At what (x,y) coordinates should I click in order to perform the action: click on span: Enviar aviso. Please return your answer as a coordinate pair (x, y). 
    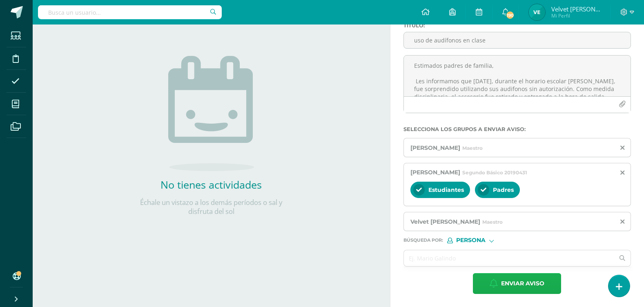
    Looking at the image, I should click on (523, 283).